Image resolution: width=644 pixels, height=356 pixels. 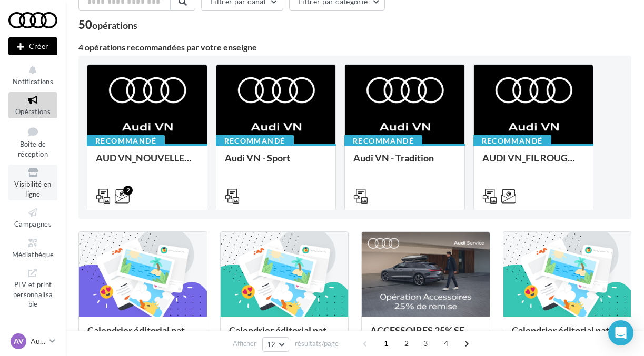 What do you see at coordinates (33, 82) in the screenshot?
I see `span: Notifications` at bounding box center [33, 82].